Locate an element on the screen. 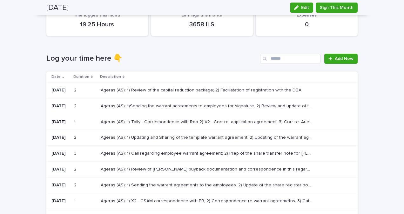  span: Add New is located at coordinates (344, 59).